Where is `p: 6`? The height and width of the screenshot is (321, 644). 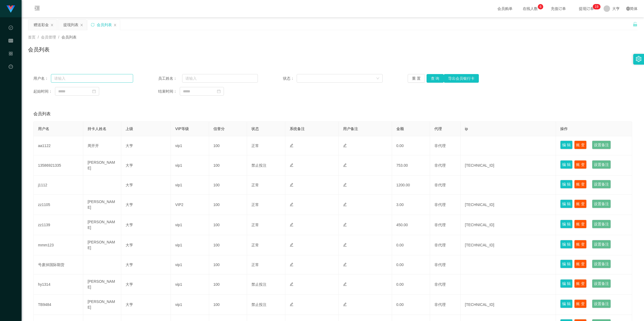
p: 6 is located at coordinates (541, 7).